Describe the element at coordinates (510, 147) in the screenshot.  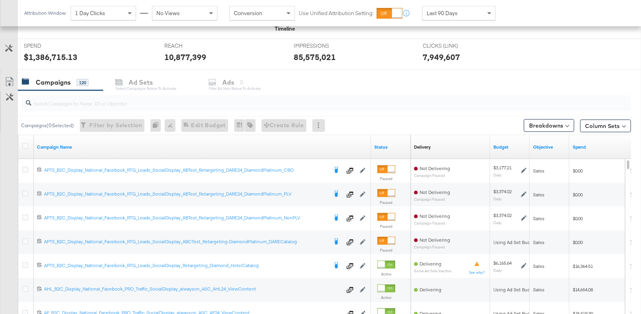
I see `a: The maximum amount you're willing to spend on your ads, on average each day or over the lifetime ...` at that location.